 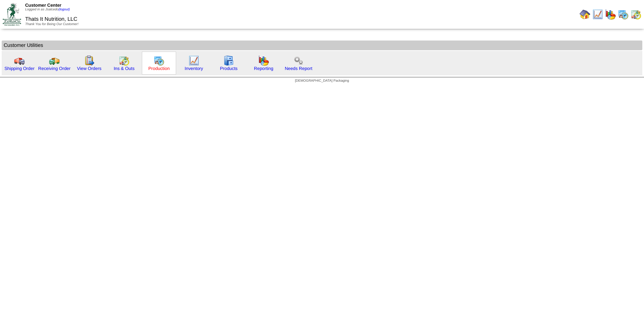 What do you see at coordinates (298, 60) in the screenshot?
I see `img: workflow.png` at bounding box center [298, 60].